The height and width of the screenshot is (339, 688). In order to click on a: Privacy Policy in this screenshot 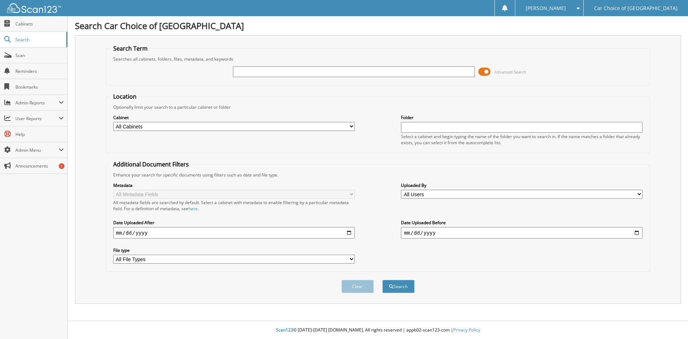, I will do `click(466, 329)`.